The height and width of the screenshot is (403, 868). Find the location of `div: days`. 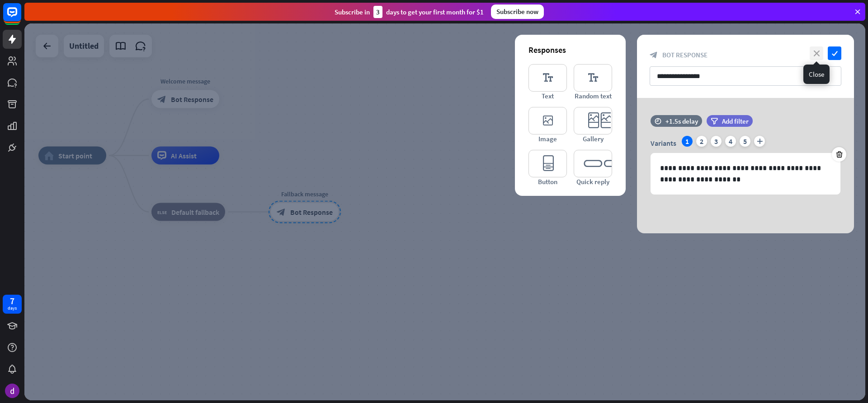

div: days is located at coordinates (13, 309).